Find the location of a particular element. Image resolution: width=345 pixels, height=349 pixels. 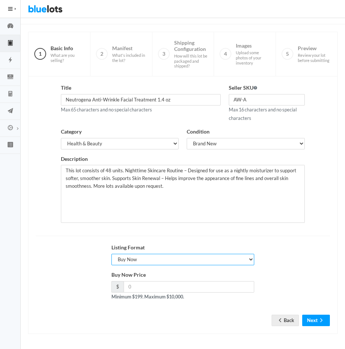

span: 4 is located at coordinates (225, 54).